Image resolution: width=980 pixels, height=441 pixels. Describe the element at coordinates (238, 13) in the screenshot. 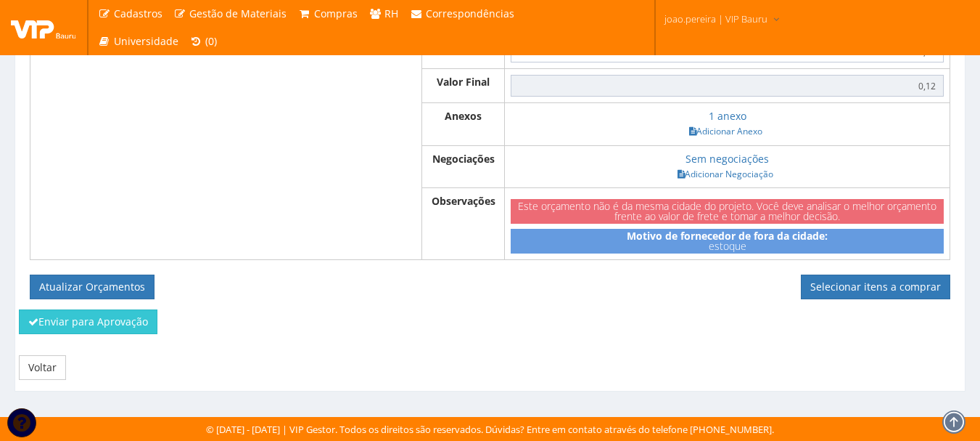

I see `span: Gestão de Materiais` at that location.